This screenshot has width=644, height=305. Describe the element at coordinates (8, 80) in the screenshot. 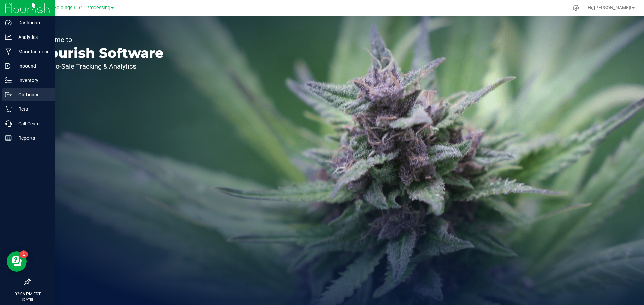

I see `inline-svg: Inventory` at that location.